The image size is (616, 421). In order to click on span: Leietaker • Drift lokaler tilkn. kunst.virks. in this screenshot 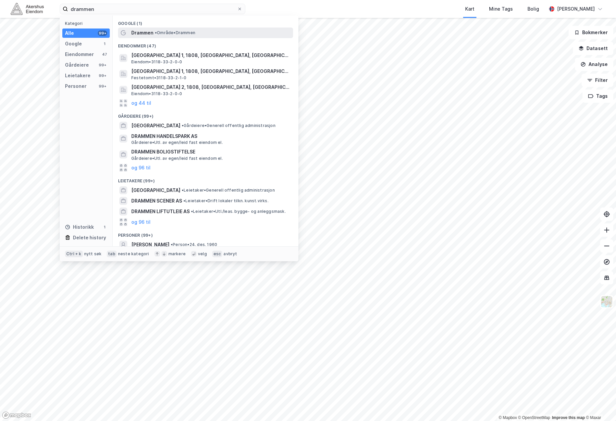, I will do `click(226, 201)`.